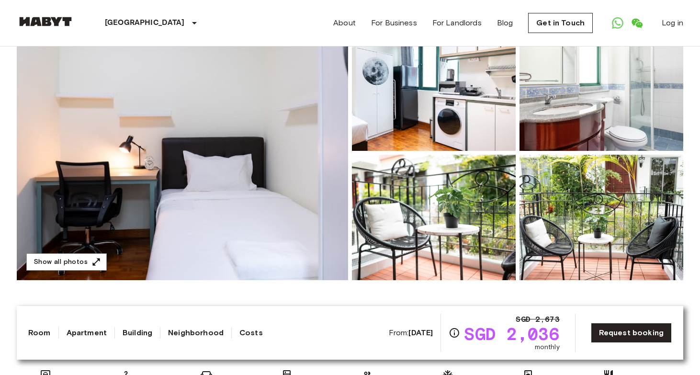  Describe the element at coordinates (137, 333) in the screenshot. I see `a: Building` at that location.